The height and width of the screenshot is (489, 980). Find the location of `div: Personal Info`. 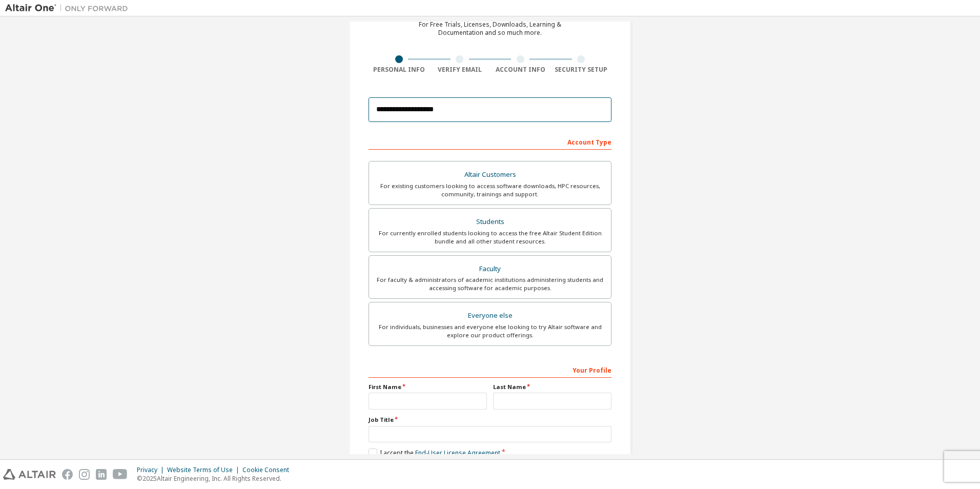

div: Personal Info is located at coordinates (399, 69).